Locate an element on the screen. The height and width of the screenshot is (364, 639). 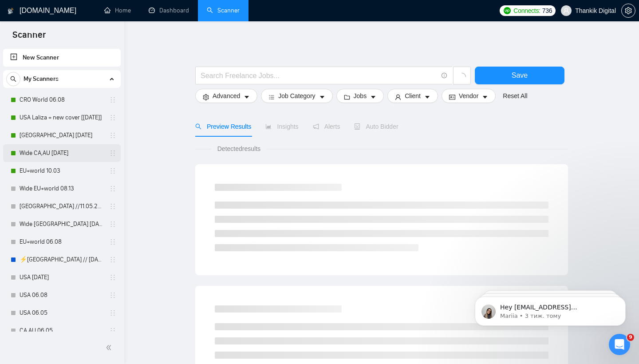
span: notification is located at coordinates (316, 127).